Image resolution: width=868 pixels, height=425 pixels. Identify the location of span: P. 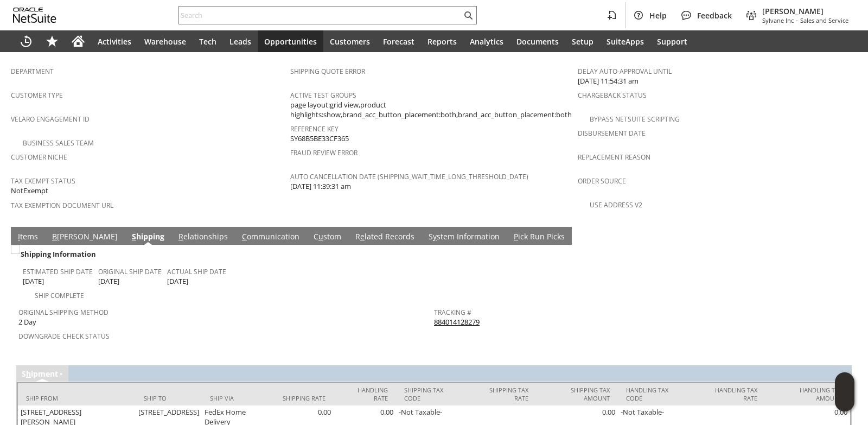
(516, 236).